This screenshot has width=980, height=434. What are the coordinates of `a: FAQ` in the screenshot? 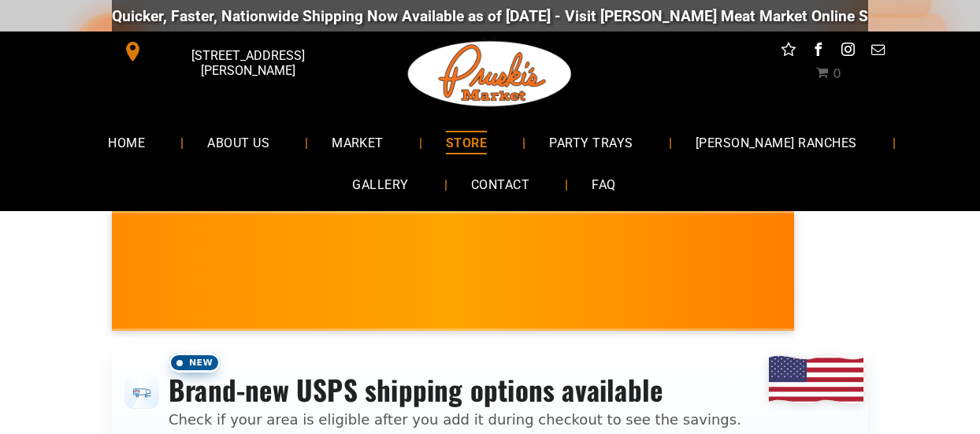 It's located at (603, 184).